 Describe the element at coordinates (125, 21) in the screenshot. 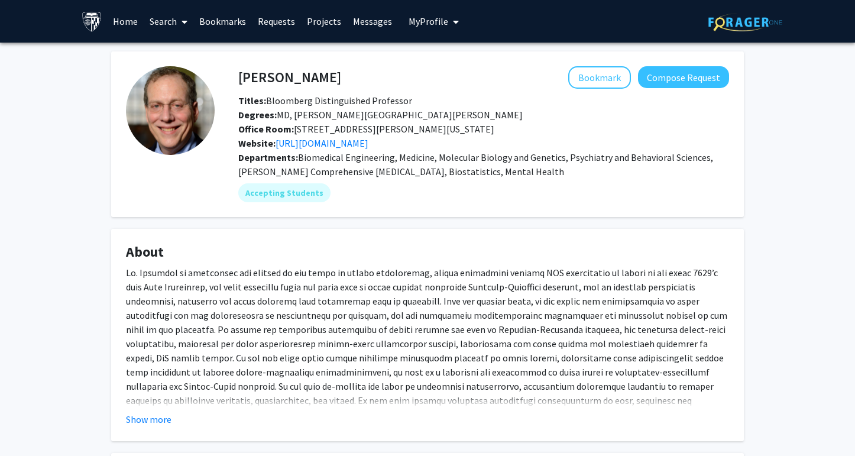

I see `a: Home` at that location.